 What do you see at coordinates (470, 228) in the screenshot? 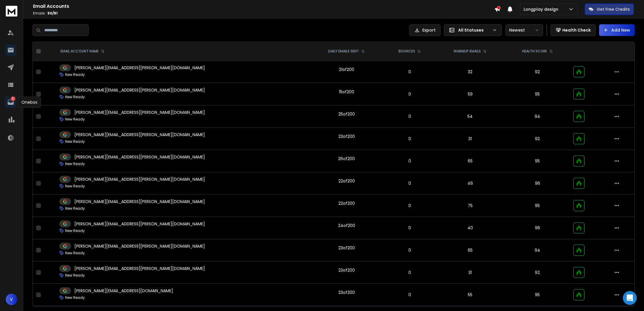
I see `td: 40` at bounding box center [470, 228].